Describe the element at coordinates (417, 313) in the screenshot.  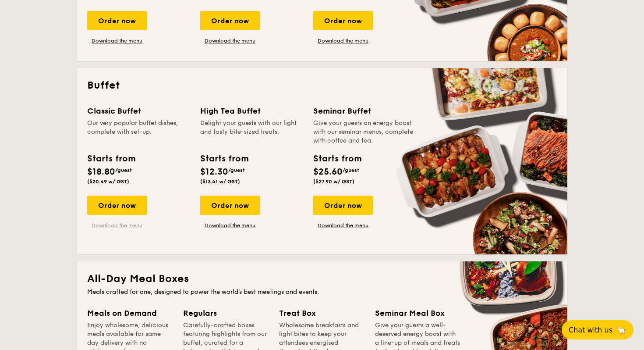
I see `div: Seminar Meal Box` at that location.